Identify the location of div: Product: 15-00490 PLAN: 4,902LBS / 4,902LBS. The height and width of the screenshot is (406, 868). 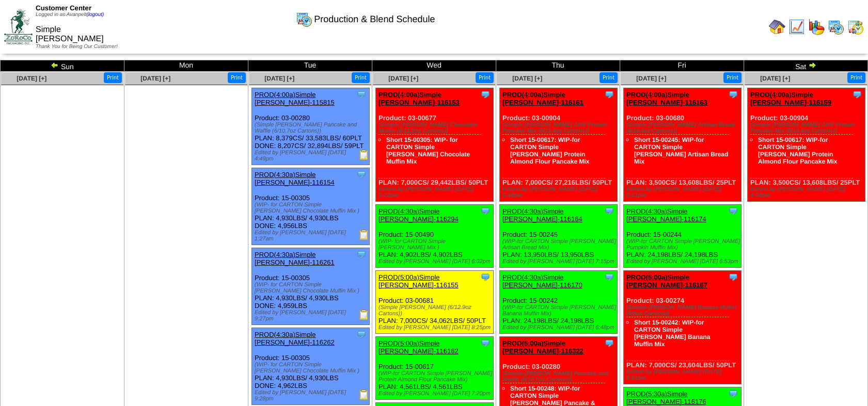
(435, 236).